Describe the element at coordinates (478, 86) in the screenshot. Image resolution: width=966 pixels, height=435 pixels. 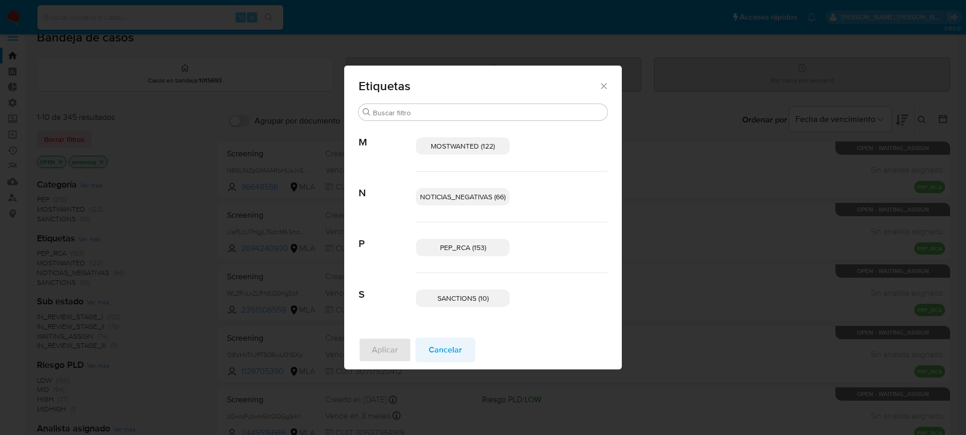
I see `span: Etiquetas` at that location.